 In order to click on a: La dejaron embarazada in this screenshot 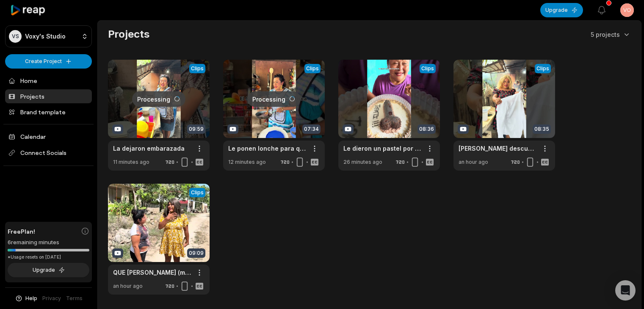, I will do `click(149, 148)`.